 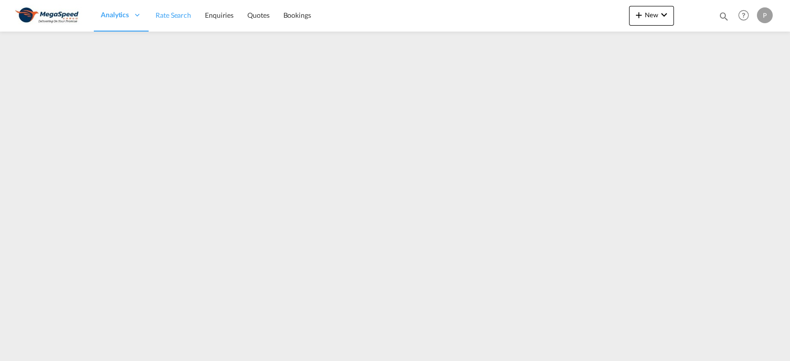 What do you see at coordinates (173, 15) in the screenshot?
I see `span: Rate Search` at bounding box center [173, 15].